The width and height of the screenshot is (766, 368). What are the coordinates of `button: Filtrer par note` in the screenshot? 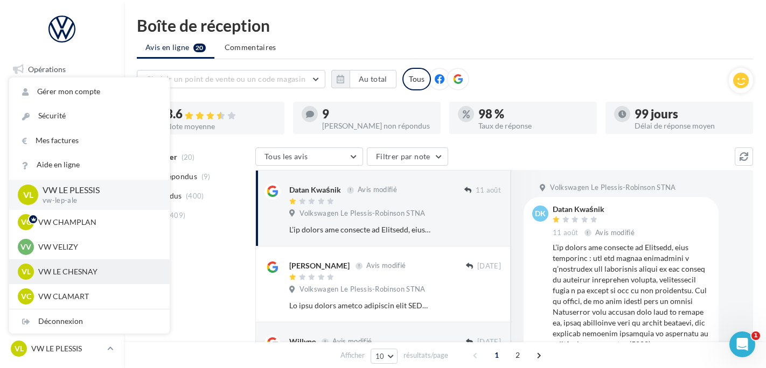 It's located at (407, 157).